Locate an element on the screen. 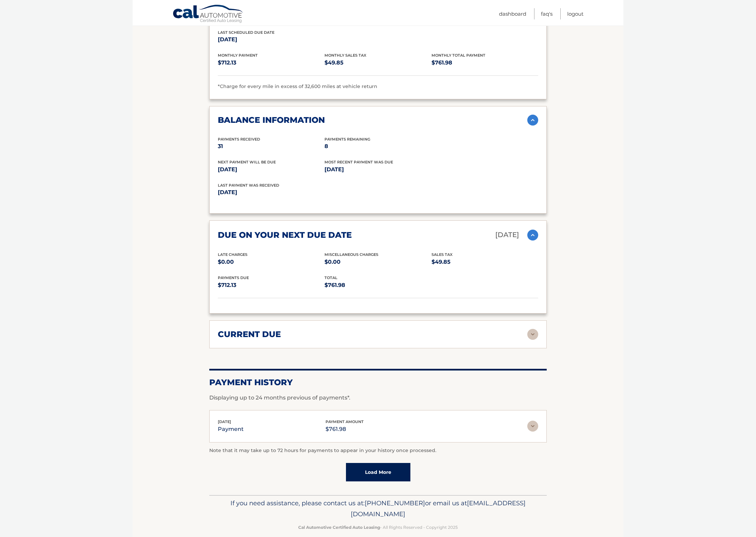  span: total is located at coordinates (331, 278).